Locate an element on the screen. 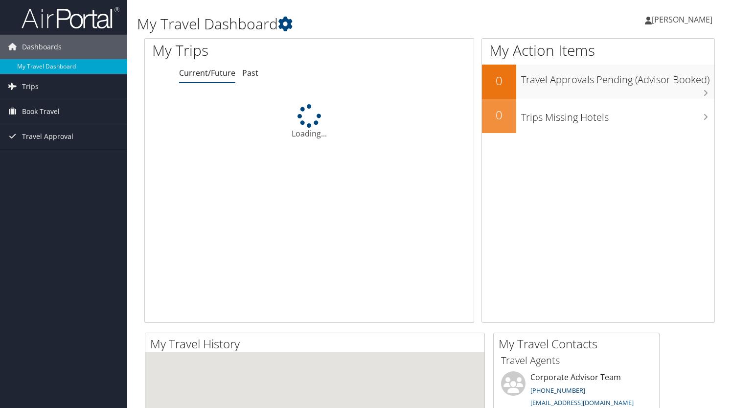  h2: My Travel Contacts is located at coordinates (578, 344).